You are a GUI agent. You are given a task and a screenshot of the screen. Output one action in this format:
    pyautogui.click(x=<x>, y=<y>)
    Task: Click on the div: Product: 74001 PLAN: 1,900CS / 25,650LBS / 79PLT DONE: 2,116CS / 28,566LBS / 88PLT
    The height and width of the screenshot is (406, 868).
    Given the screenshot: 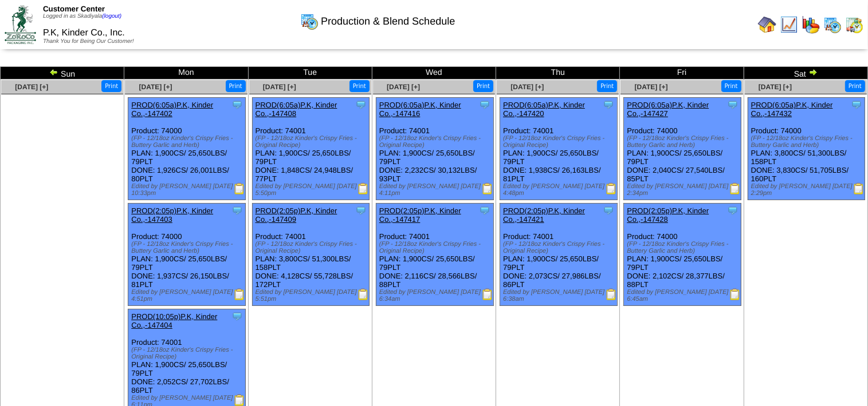 What is the action you would take?
    pyautogui.click(x=434, y=255)
    